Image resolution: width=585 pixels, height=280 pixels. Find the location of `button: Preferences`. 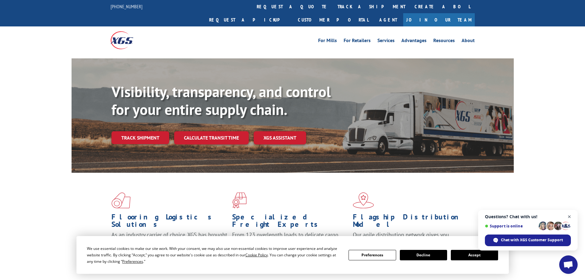

button: Preferences is located at coordinates (372, 255).